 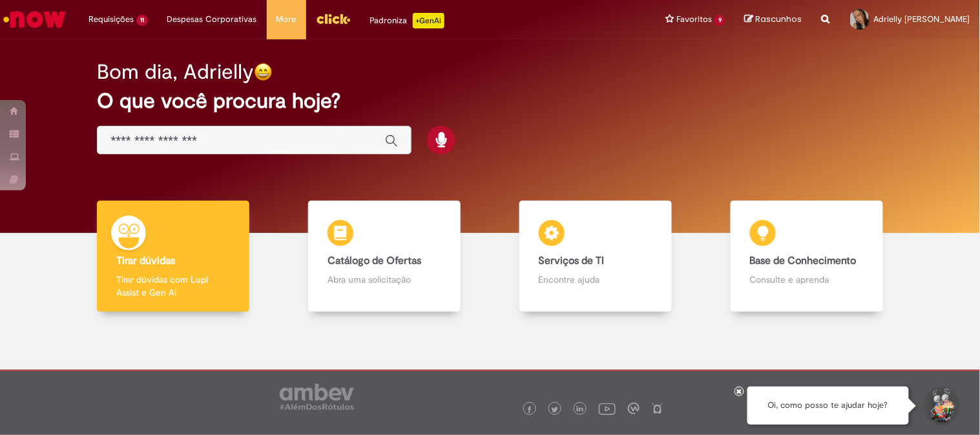 I want to click on b: Catálogo de Ofertas, so click(x=374, y=261).